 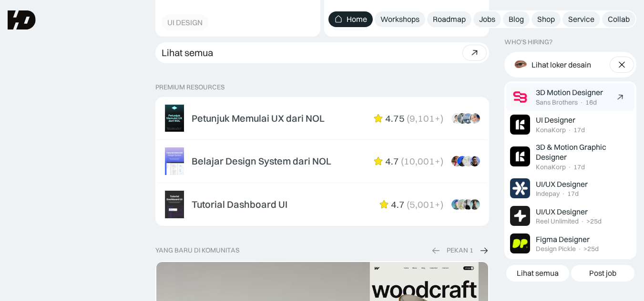 What do you see at coordinates (603, 273) in the screenshot?
I see `div: Post job` at bounding box center [603, 273].